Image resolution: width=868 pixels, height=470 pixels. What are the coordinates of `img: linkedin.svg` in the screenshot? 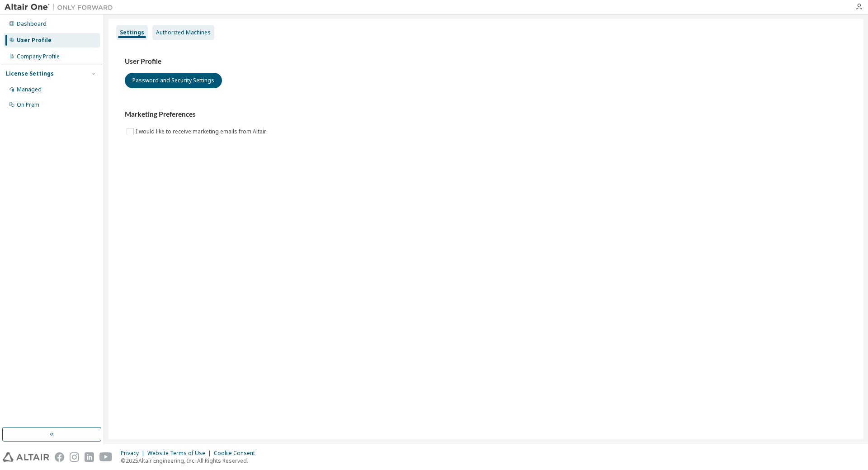 It's located at (89, 457).